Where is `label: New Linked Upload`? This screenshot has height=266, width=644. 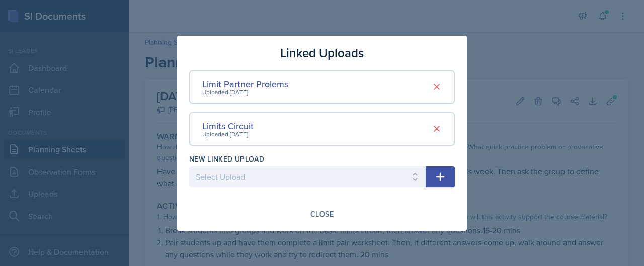 label: New Linked Upload is located at coordinates (227, 159).